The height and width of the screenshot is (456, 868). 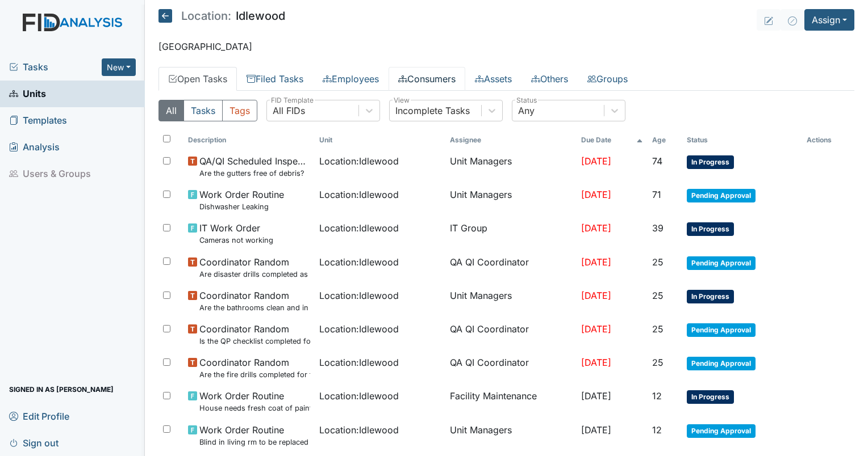 I want to click on button: Tags, so click(x=240, y=110).